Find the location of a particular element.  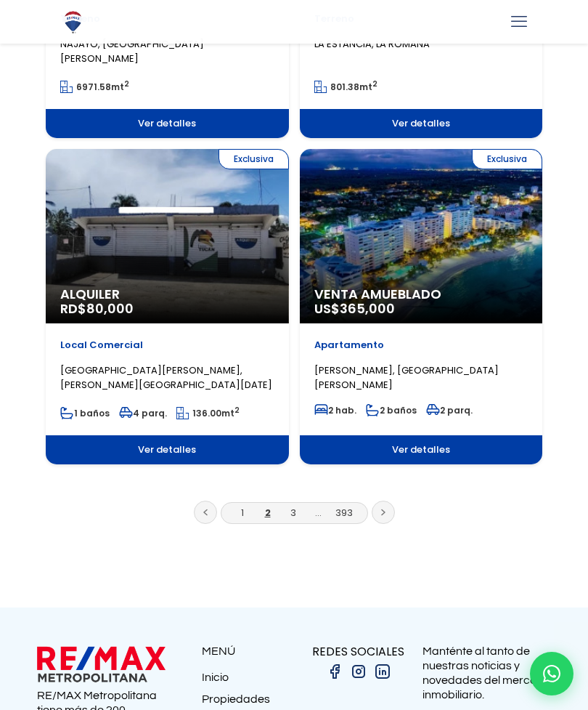

p: Apartamento is located at coordinates (421, 345).